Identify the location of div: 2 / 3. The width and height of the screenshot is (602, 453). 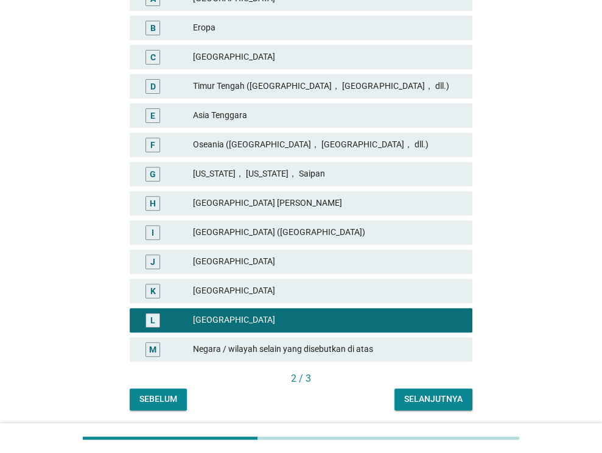
(301, 379).